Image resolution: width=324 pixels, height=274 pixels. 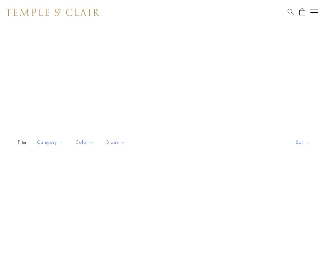 I want to click on span: Color, so click(x=85, y=142).